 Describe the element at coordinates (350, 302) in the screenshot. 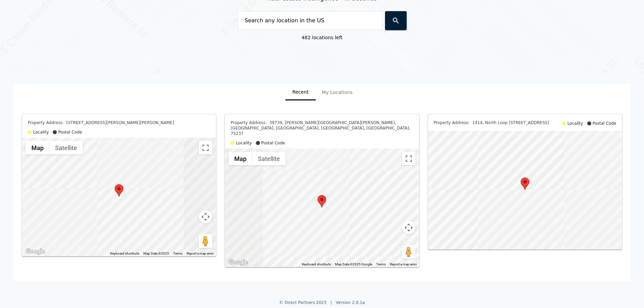

I see `a: Version 2.0.1a` at that location.